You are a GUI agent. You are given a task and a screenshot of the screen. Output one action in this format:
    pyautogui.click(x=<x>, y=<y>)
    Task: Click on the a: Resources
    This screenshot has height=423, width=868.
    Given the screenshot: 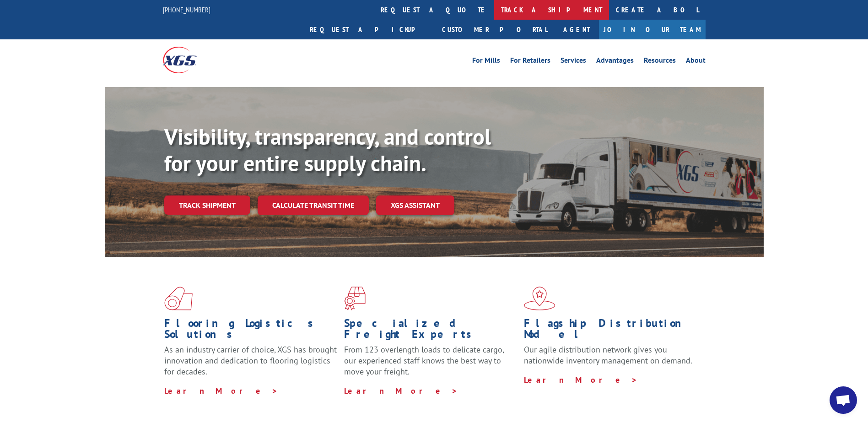 What is the action you would take?
    pyautogui.click(x=660, y=62)
    